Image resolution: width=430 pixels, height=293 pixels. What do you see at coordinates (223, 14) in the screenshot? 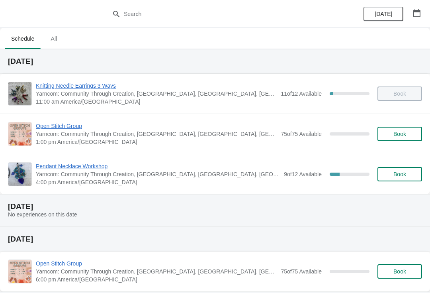
I see `input: Search` at bounding box center [223, 14].